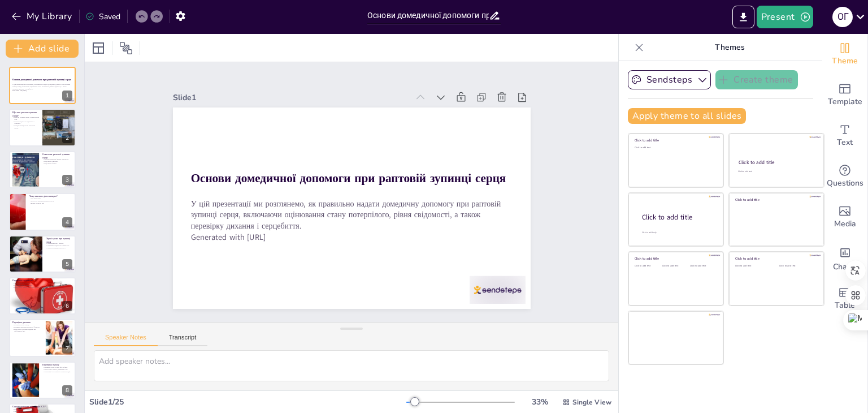 The height and width of the screenshot is (413, 868). What do you see at coordinates (248, 401) in the screenshot?
I see `div: Slide 1 / 25` at bounding box center [248, 401].